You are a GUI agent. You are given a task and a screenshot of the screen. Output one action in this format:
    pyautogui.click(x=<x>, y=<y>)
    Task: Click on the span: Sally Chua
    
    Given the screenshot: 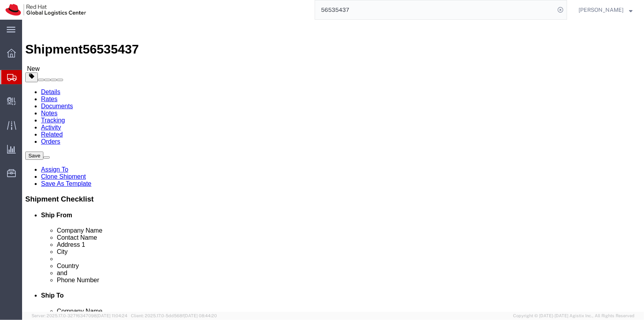 What is the action you would take?
    pyautogui.click(x=601, y=10)
    